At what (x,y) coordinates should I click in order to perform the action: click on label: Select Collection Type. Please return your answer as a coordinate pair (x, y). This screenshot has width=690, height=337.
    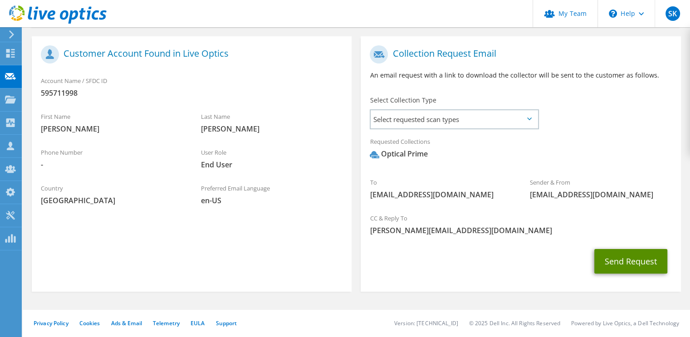
    Looking at the image, I should click on (403, 100).